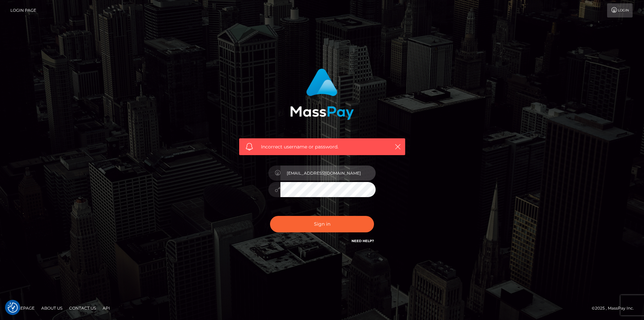 The height and width of the screenshot is (320, 644). What do you see at coordinates (107, 308) in the screenshot?
I see `a: API` at bounding box center [107, 308].